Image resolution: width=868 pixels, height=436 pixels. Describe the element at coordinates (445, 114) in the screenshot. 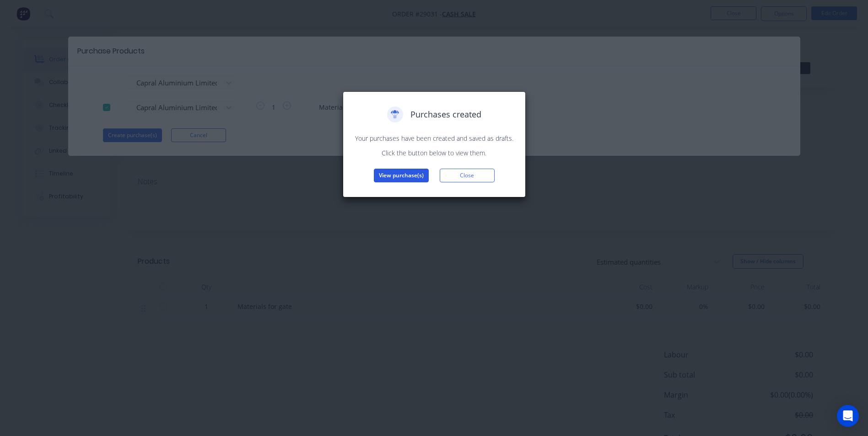

I see `span: Purchases created` at that location.